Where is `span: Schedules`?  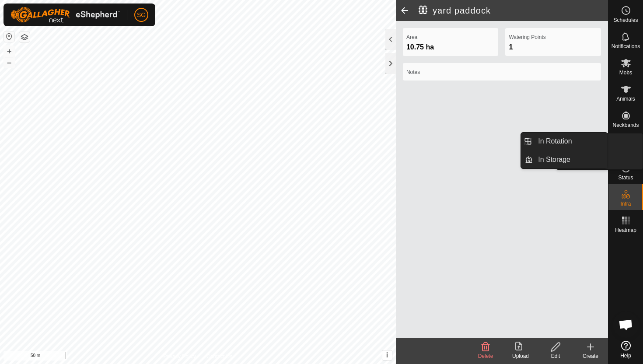 span: Schedules is located at coordinates (626, 20).